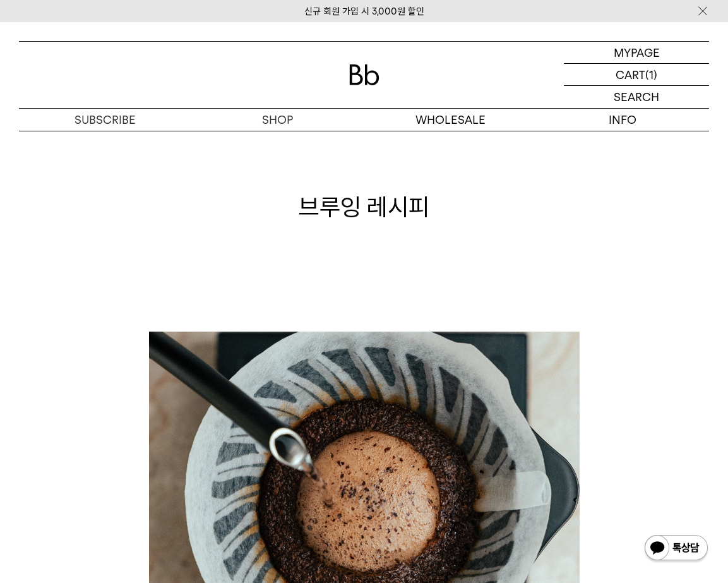  I want to click on p: SEARCH, so click(636, 97).